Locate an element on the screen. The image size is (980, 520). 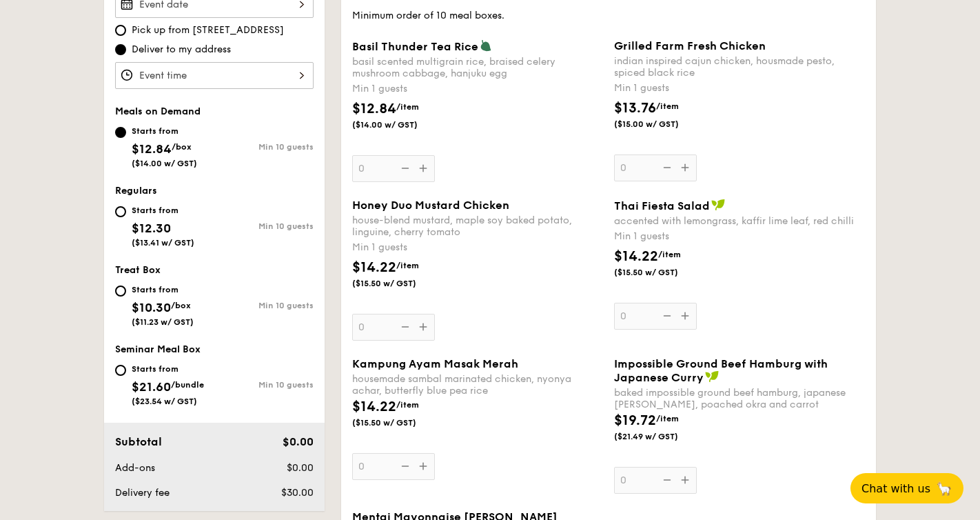
span: Grilled Farm Fresh Chicken is located at coordinates (690, 45).